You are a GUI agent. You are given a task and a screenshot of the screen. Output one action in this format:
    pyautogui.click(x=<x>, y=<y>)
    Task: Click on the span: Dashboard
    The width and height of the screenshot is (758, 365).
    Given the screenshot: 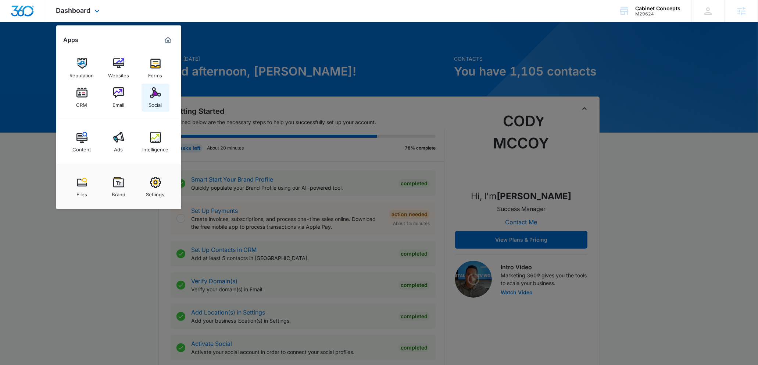 What is the action you would take?
    pyautogui.click(x=74, y=10)
    